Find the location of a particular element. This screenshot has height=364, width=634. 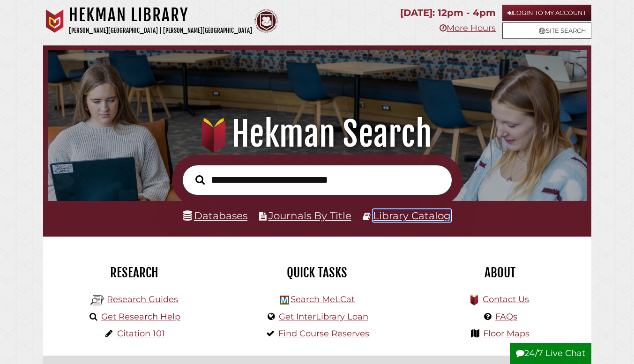

a: Library Catalog is located at coordinates (412, 216).